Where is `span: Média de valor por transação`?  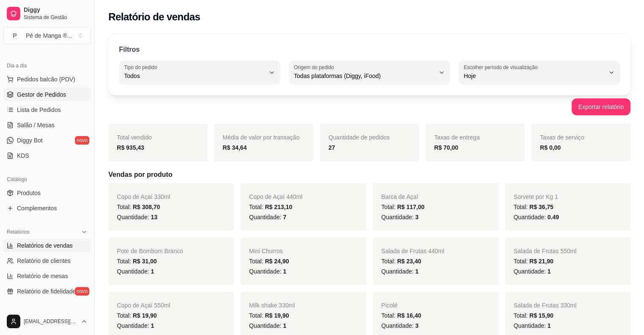 span: Média de valor por transação is located at coordinates (261, 138).